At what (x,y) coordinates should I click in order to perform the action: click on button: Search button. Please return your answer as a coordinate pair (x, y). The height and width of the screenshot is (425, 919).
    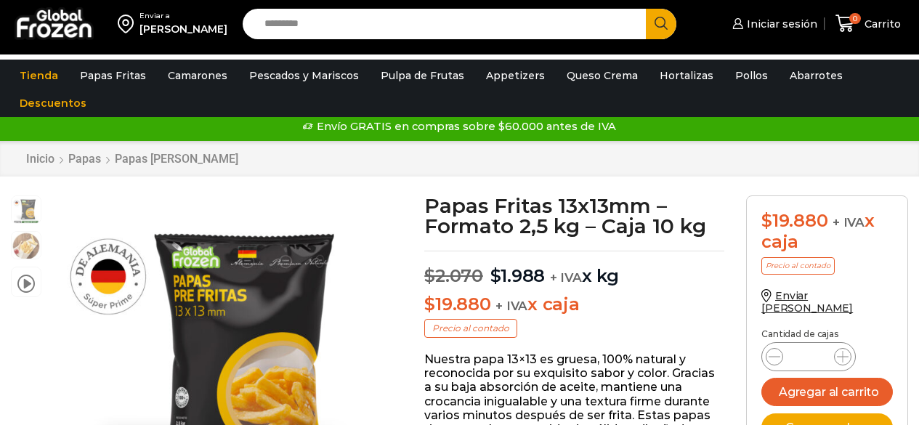
    Looking at the image, I should click on (661, 24).